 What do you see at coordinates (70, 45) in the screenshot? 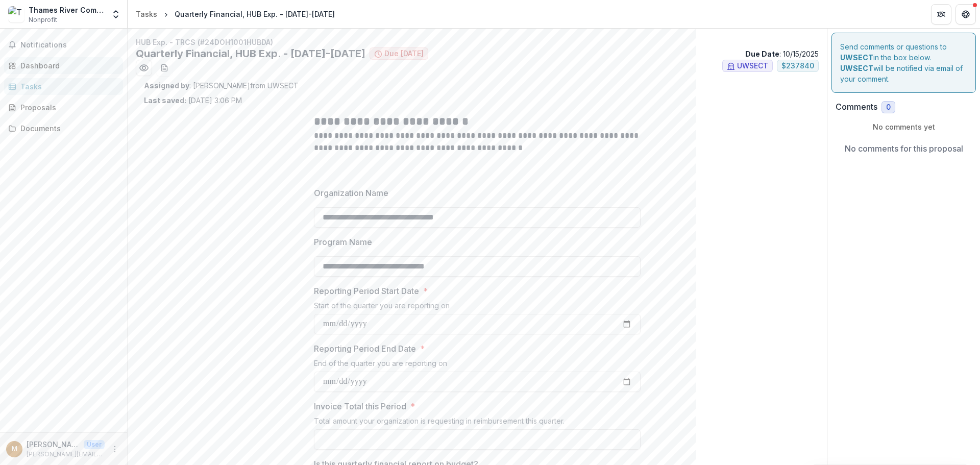
I see `span: Notifications` at bounding box center [70, 45].